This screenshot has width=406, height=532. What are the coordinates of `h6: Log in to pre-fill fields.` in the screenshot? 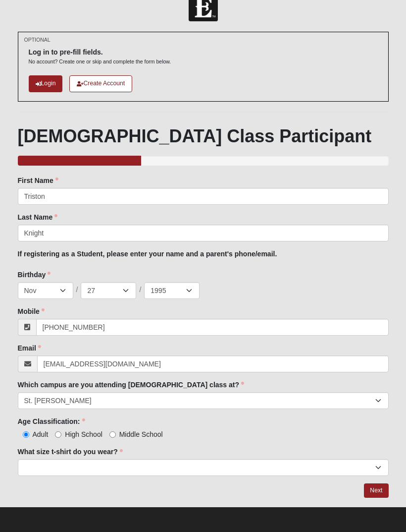 It's located at (100, 52).